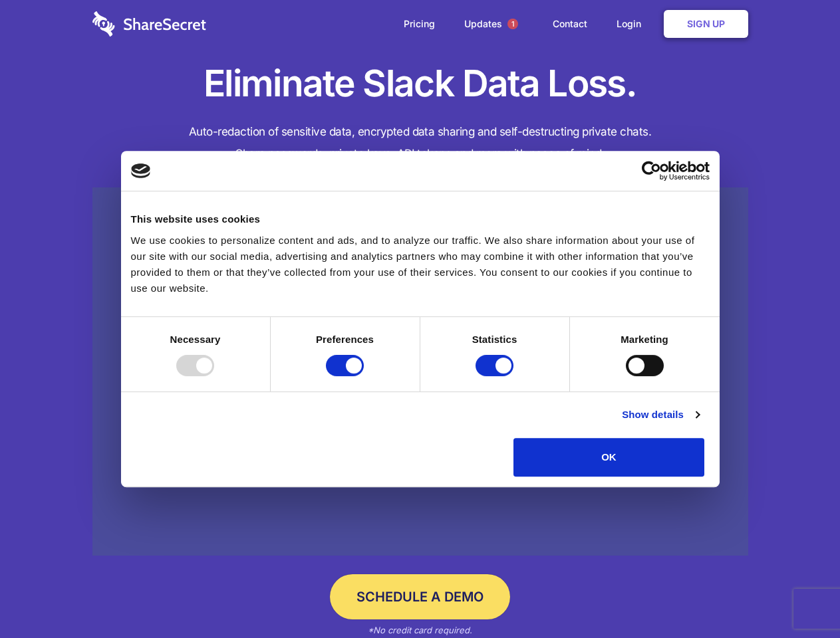  Describe the element at coordinates (631, 24) in the screenshot. I see `a: Login` at that location.